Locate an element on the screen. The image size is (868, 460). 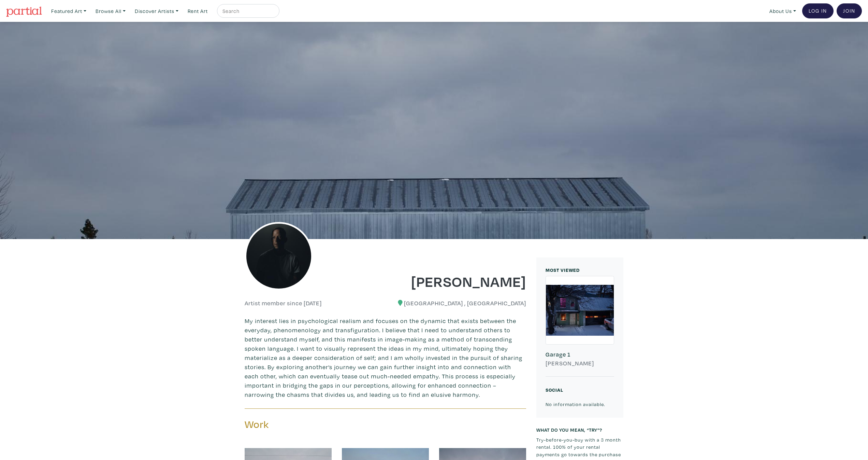
a: About Us is located at coordinates (783, 11).